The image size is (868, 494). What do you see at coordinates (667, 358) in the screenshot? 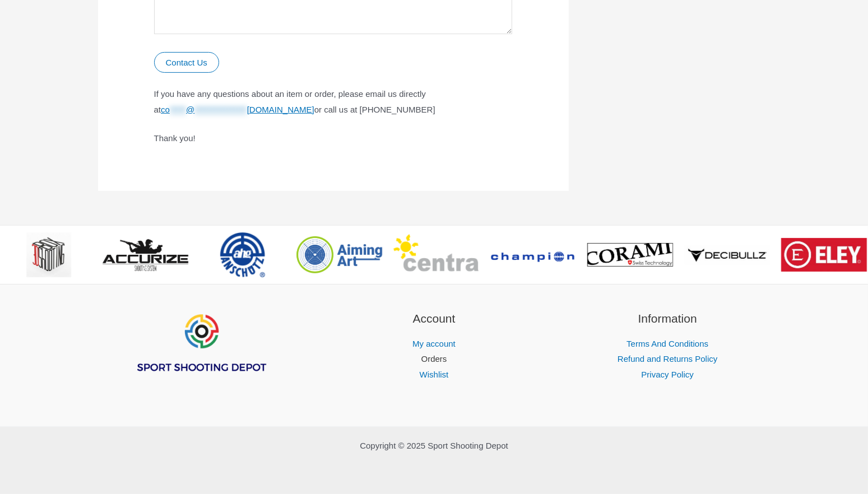
I see `a: Refund and Returns Policy` at bounding box center [667, 358].